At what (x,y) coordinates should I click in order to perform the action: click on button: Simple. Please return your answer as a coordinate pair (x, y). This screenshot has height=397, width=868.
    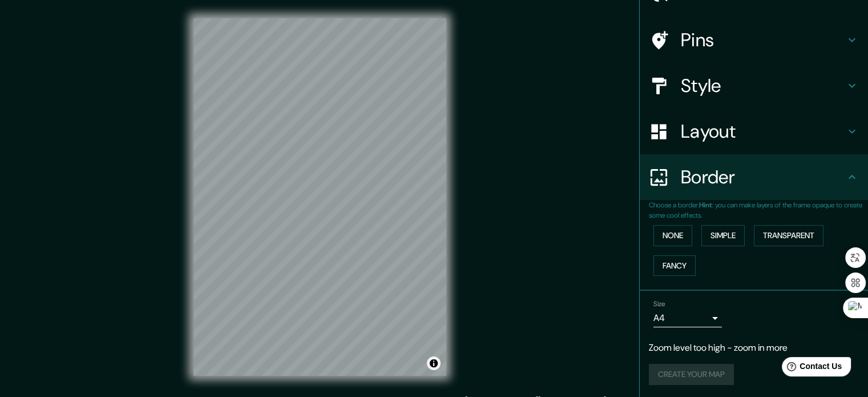
    Looking at the image, I should click on (723, 235).